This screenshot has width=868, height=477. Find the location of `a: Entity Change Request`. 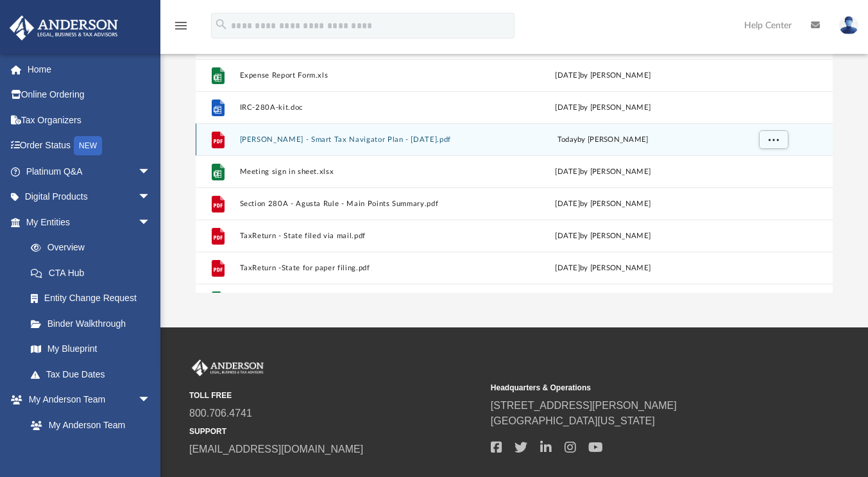

a: Entity Change Request is located at coordinates (94, 299).